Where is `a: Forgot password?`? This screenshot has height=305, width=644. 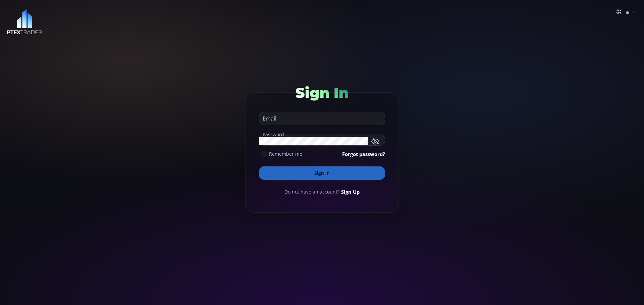
a: Forgot password? is located at coordinates (364, 154).